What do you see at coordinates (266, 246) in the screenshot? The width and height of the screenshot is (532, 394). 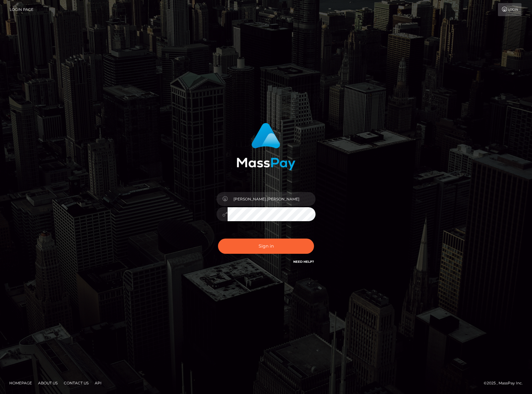 I see `button: Sign in` at bounding box center [266, 246].